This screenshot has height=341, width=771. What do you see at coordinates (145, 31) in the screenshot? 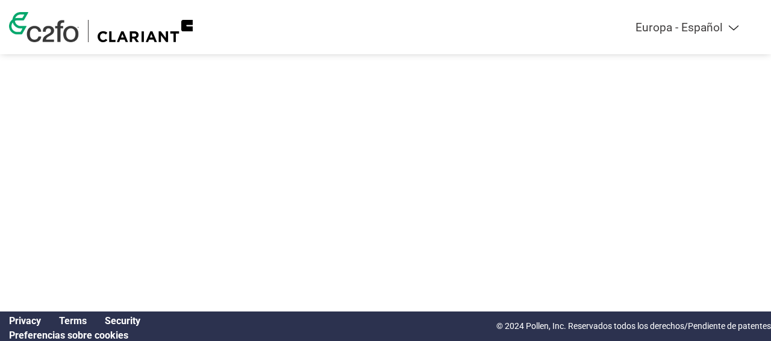
I see `img: Clariant` at bounding box center [145, 31].